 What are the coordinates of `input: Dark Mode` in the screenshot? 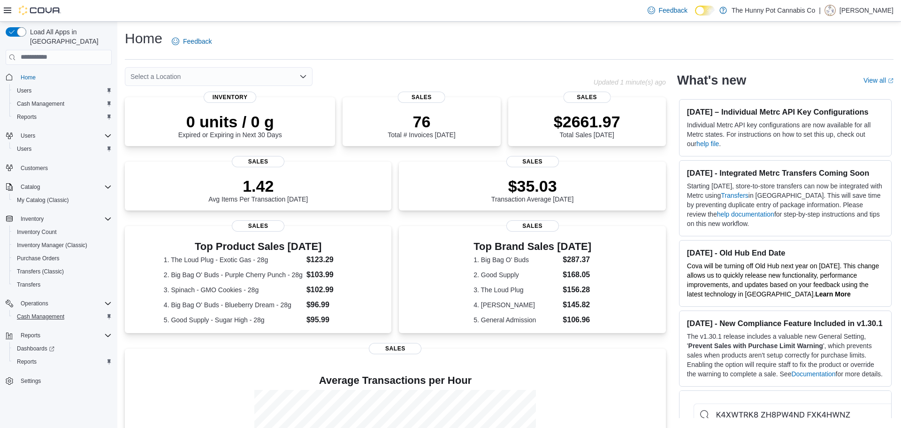 It's located at (705, 10).